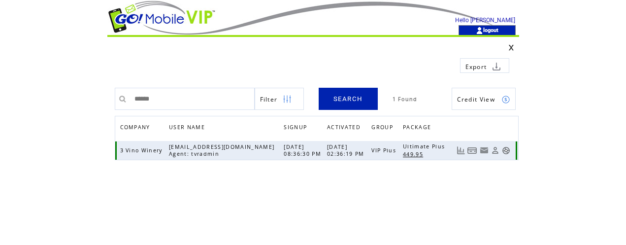  Describe the element at coordinates (384, 150) in the screenshot. I see `span: VIP Plus` at that location.